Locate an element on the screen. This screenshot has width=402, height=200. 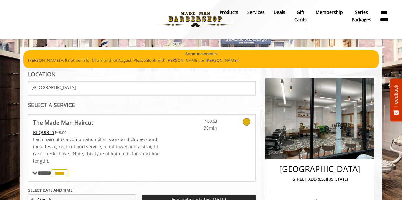
b: Series packages is located at coordinates (361, 16).